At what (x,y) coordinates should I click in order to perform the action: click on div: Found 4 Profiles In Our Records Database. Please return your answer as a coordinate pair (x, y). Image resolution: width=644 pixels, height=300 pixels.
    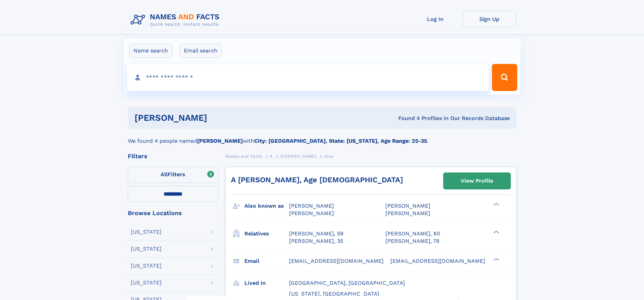
    Looking at the image, I should click on (406, 118).